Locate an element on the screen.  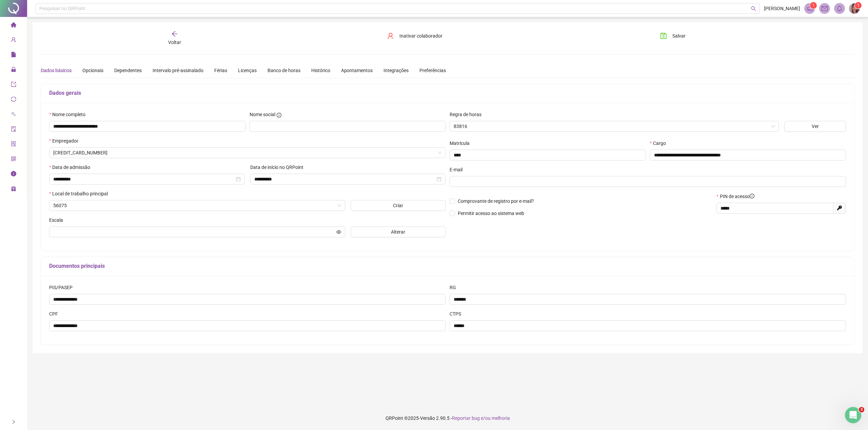
sup: 1 is located at coordinates (814, 6).